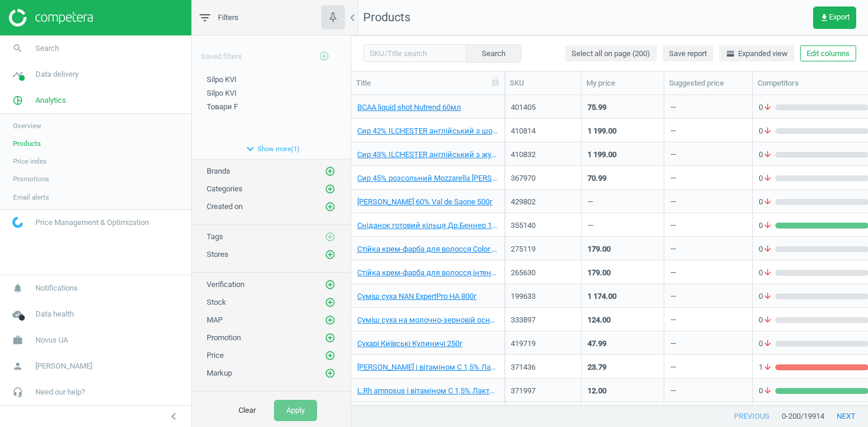 This screenshot has height=427, width=868. Describe the element at coordinates (597, 179) in the screenshot. I see `div: 70.99` at that location.